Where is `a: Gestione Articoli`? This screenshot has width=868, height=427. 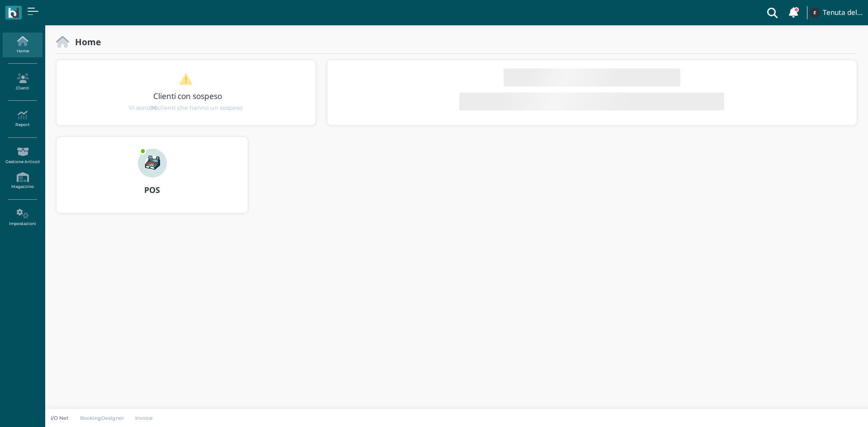 a: Gestione Articoli is located at coordinates (22, 155).